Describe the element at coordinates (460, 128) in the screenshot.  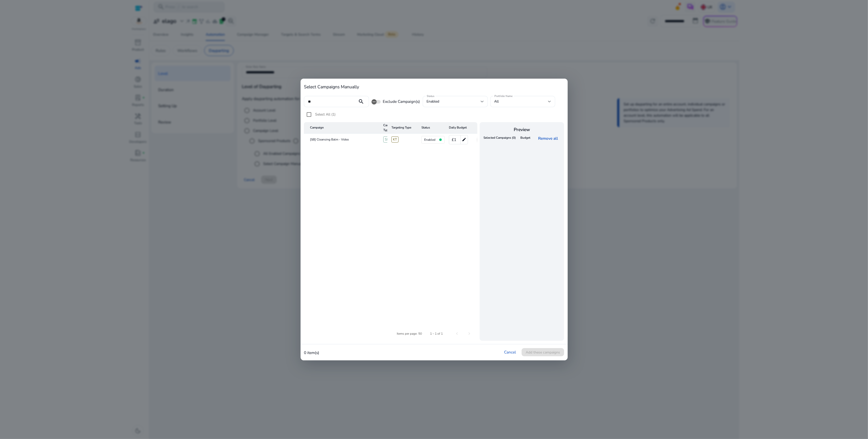
I see `mat-header-cell: Daily Budget` at that location.